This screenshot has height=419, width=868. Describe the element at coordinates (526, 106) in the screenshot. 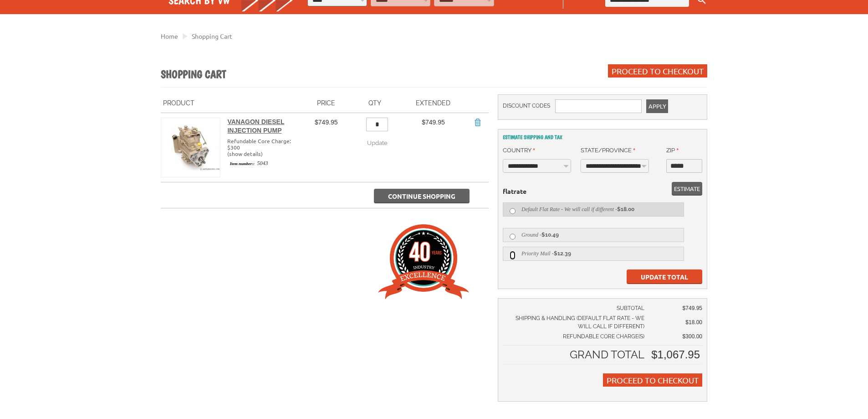

I see `label: Discount Codes` at that location.